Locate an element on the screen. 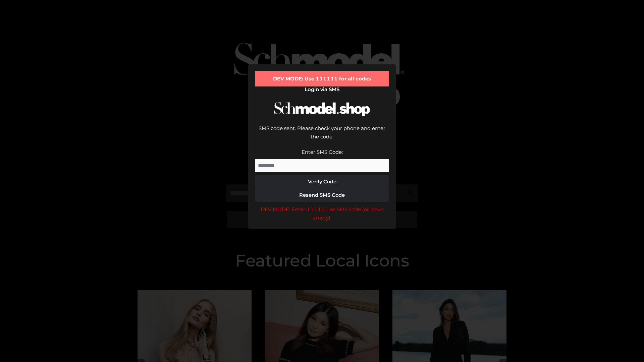  div: SMS code sent. Please check your phone and enter the code. is located at coordinates (322, 136).